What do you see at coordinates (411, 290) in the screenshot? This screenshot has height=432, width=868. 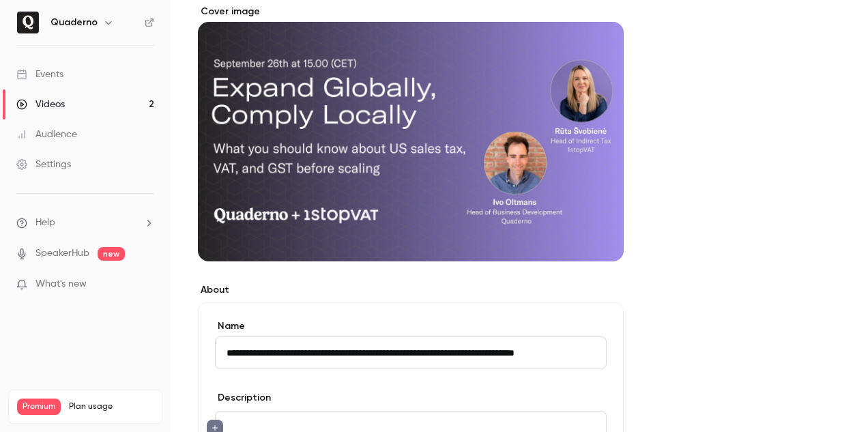 I see `label: About` at bounding box center [411, 290].